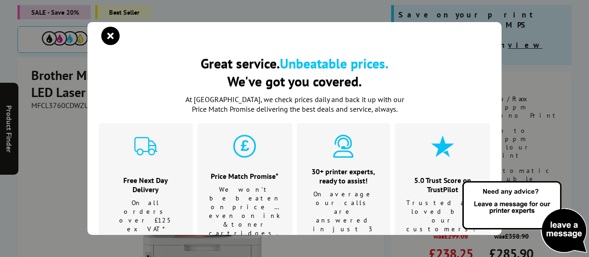 This screenshot has height=257, width=589. I want to click on p: On average our calls are answered in just 3 rings!, so click(344, 216).